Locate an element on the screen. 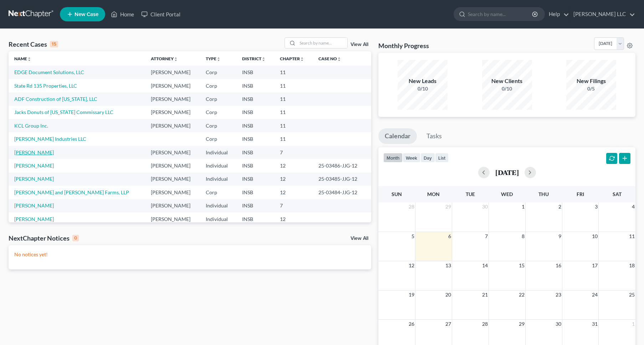 The image size is (644, 345). a: Typeunfold_more is located at coordinates (214, 58).